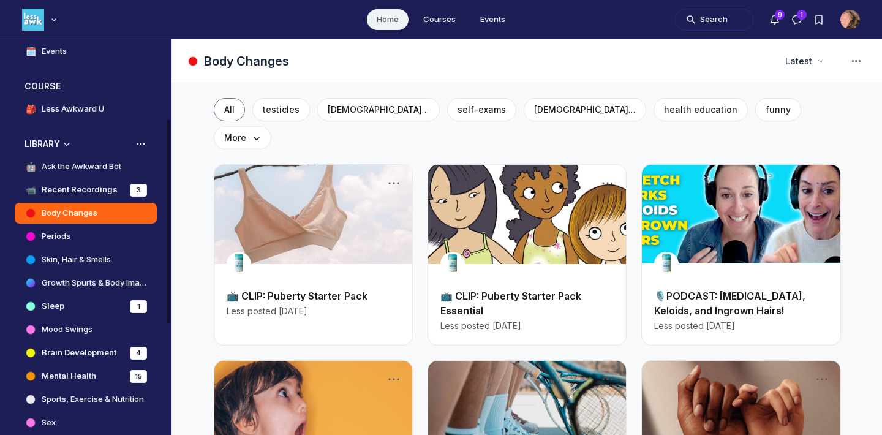 This screenshot has height=435, width=882. I want to click on a: Sleep1, so click(86, 306).